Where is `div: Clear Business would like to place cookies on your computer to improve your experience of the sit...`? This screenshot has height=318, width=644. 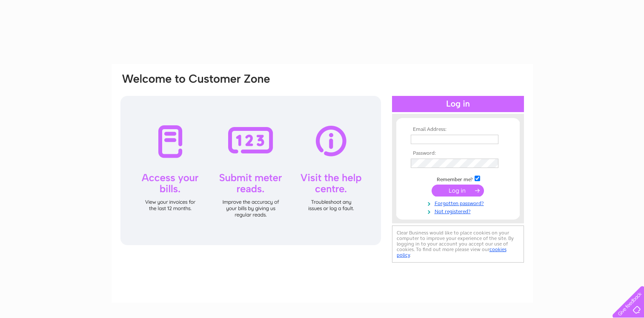
div: Clear Business would like to place cookies on your computer to improve your experience of the sit... is located at coordinates (458, 244).